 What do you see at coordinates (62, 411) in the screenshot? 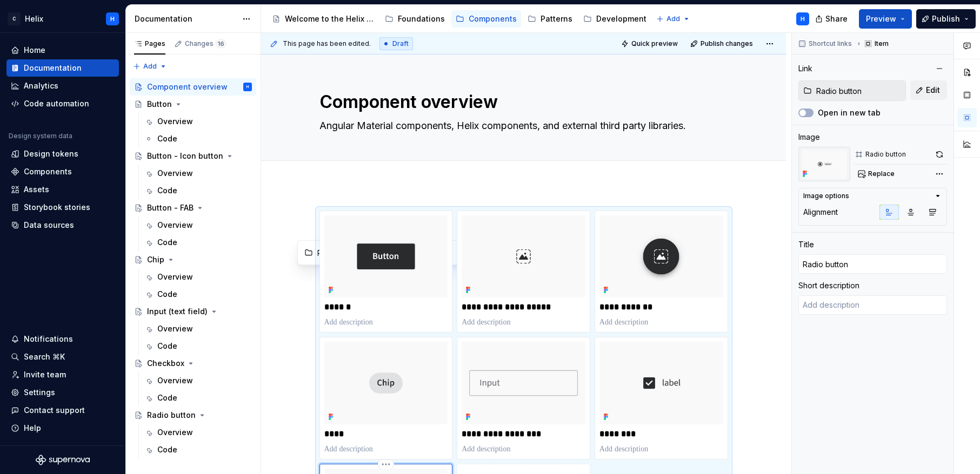
I see `button: Contact support` at bounding box center [62, 411].